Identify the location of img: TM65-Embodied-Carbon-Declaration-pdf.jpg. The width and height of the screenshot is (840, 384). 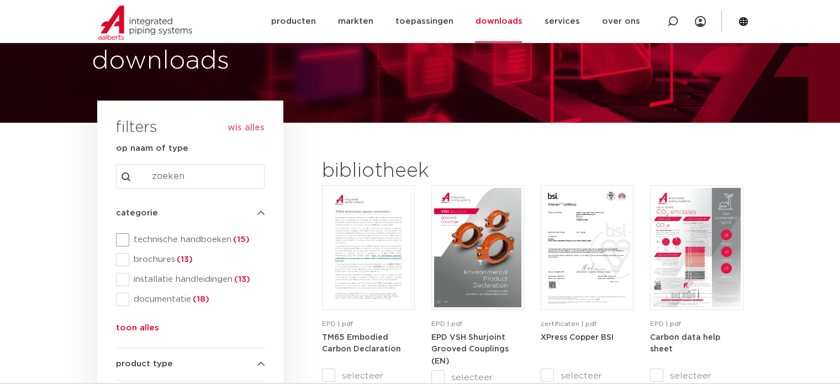
(368, 247).